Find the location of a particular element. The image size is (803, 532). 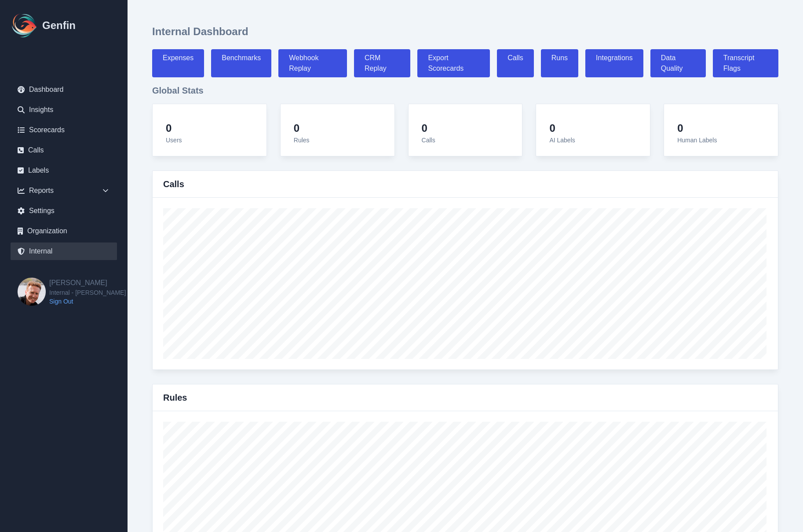

a: Dashboard is located at coordinates (64, 89).